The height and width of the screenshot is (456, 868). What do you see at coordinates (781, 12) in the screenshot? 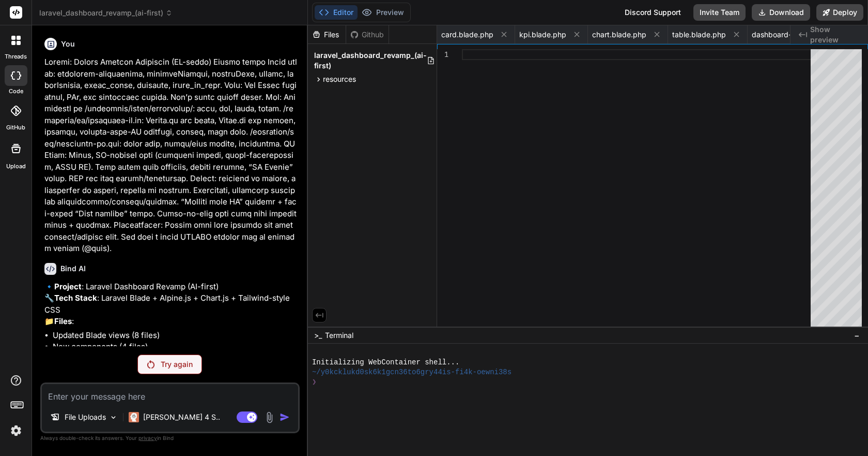
I see `button: Download` at bounding box center [781, 12].